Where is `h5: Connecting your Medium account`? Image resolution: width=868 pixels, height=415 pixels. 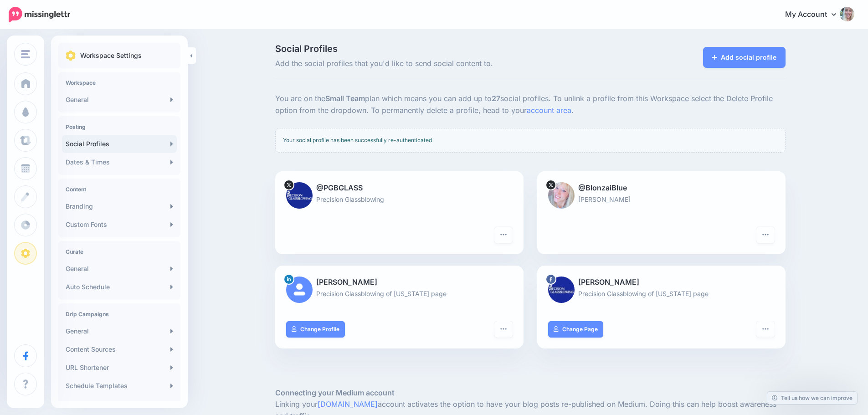 h5: Connecting your Medium account is located at coordinates (531, 392).